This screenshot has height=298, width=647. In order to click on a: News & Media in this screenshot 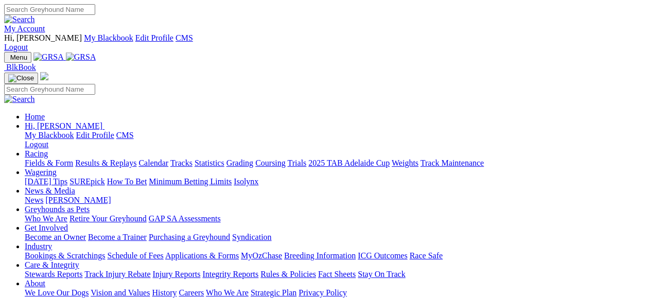, I will do `click(50, 190)`.